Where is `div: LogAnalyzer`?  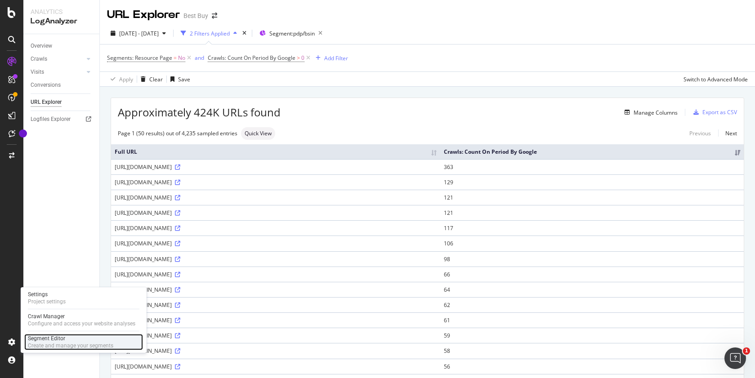 div: LogAnalyzer is located at coordinates (61, 21).